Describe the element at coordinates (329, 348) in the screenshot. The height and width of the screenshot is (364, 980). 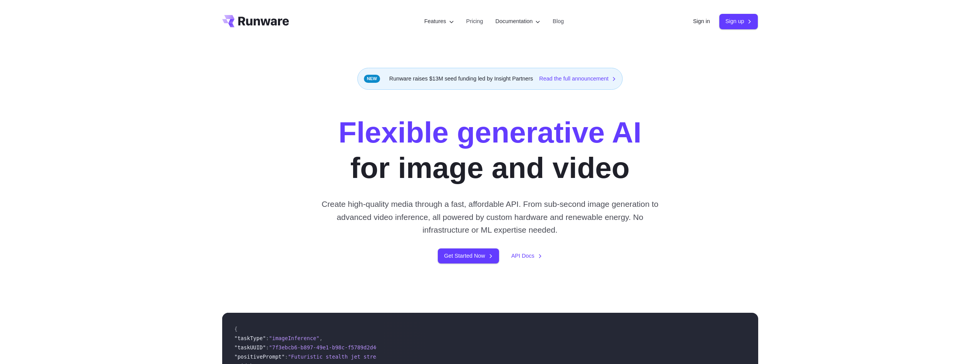
I see `span: "7f3ebcb6-b897-49e1-b98c-f5789d2d40d7"` at that location.